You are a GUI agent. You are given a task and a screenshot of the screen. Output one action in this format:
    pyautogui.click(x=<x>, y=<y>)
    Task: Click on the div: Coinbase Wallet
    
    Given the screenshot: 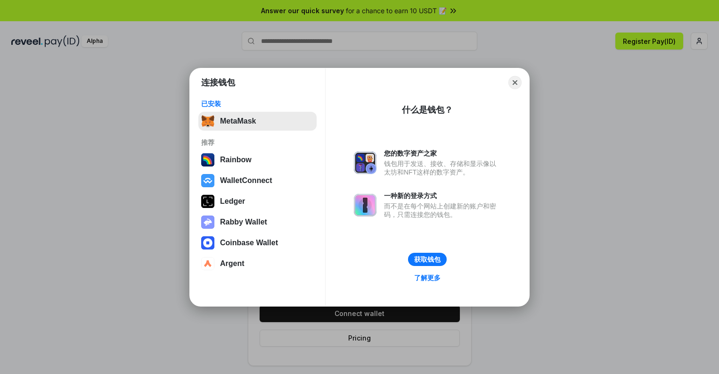 What is the action you would take?
    pyautogui.click(x=249, y=243)
    